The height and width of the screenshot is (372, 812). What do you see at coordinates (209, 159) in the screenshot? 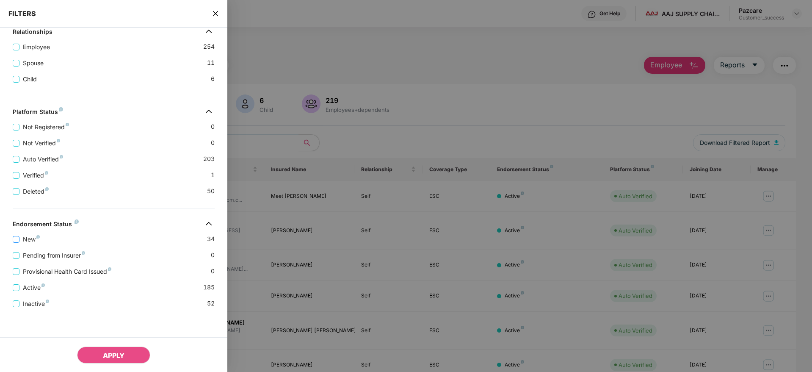
I see `span: 203` at bounding box center [209, 159].